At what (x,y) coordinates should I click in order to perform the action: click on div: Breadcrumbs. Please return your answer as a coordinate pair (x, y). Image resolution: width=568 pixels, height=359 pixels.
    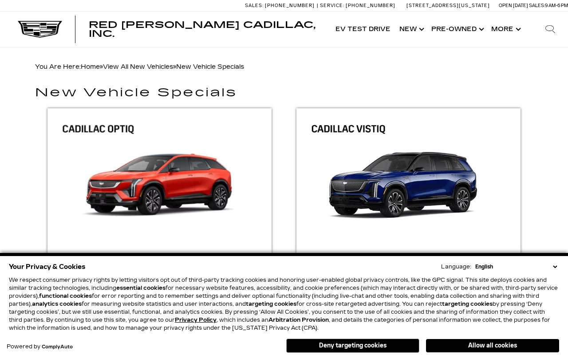
    Looking at the image, I should click on (284, 67).